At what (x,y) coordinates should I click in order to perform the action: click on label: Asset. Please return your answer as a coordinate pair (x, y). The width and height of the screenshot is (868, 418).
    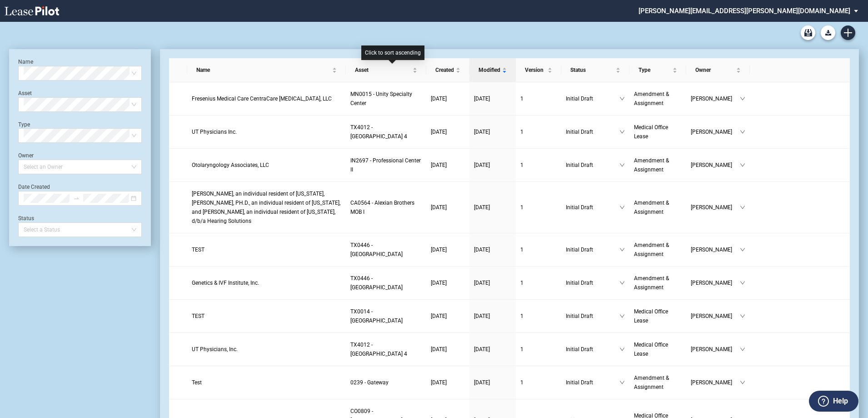
    Looking at the image, I should click on (25, 93).